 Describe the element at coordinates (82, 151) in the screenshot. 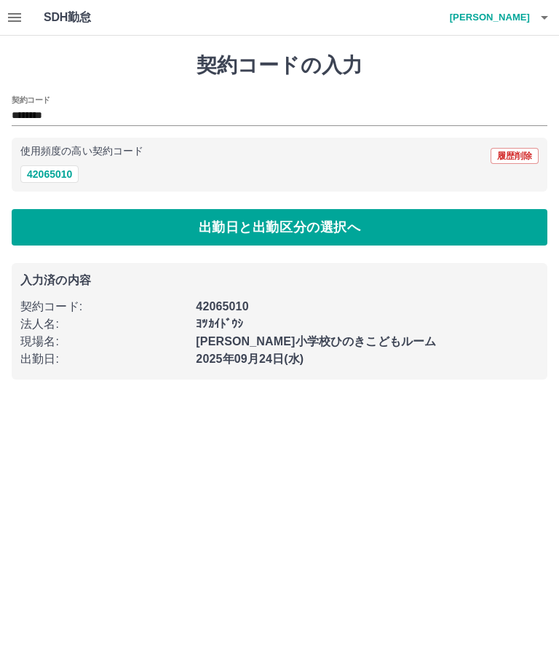

I see `p: 使用頻度の高い契約コード` at that location.